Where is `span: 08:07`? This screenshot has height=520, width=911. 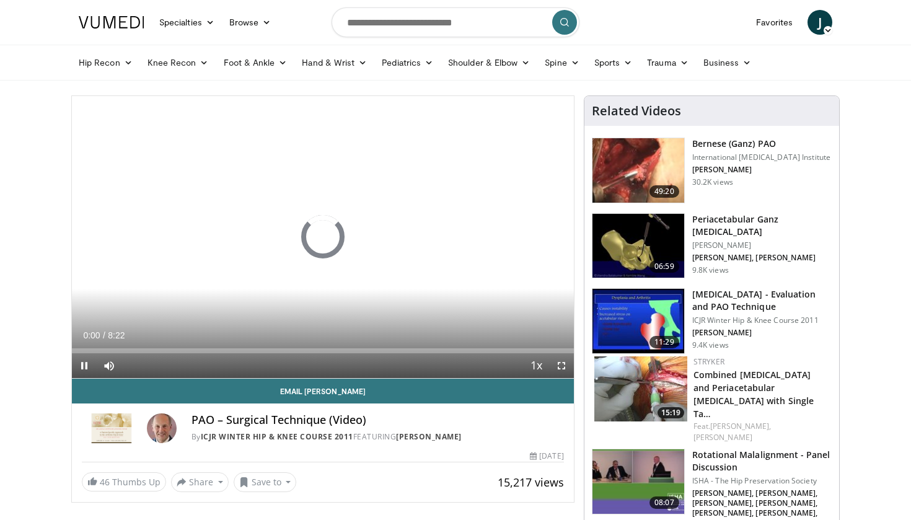
span: 08:07 is located at coordinates (664, 503).